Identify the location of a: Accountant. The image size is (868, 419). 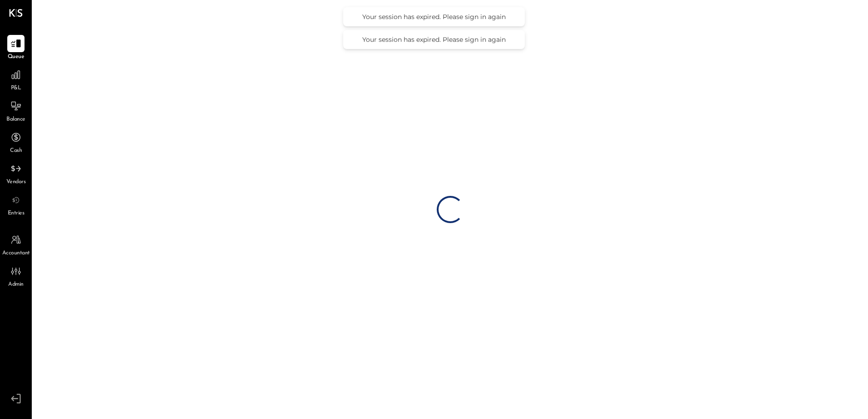
(16, 245).